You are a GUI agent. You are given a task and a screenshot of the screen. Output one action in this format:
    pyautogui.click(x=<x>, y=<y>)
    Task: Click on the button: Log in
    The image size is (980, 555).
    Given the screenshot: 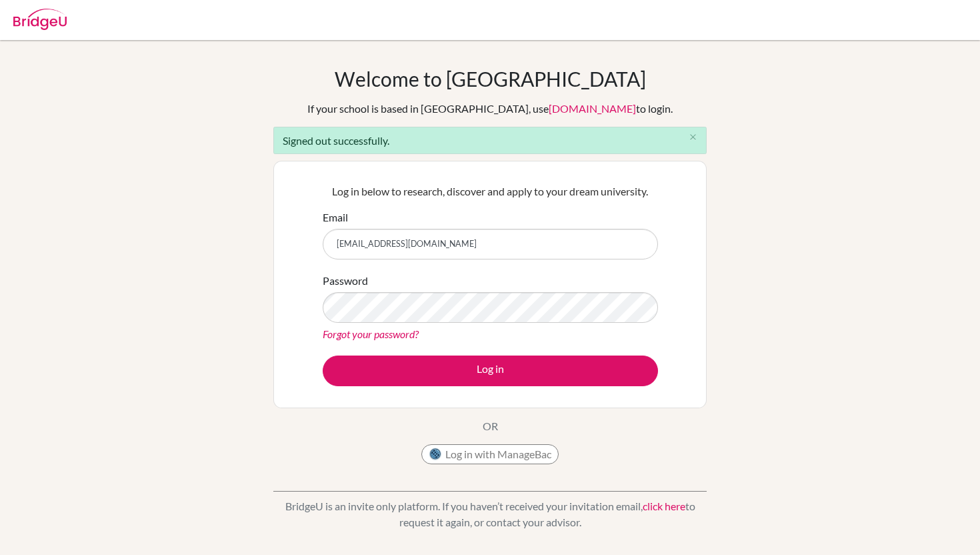 What is the action you would take?
    pyautogui.click(x=490, y=370)
    